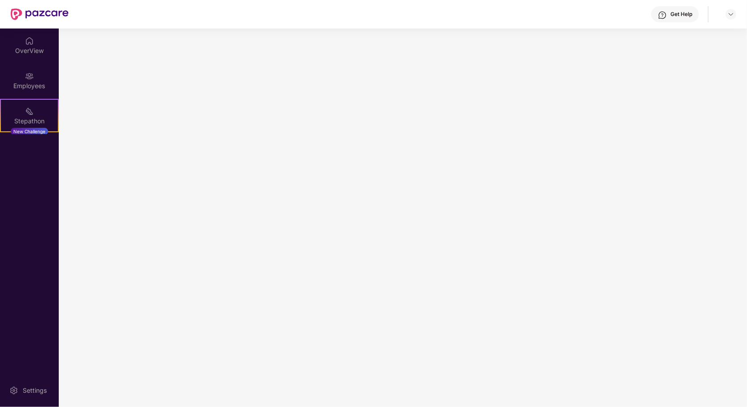  What do you see at coordinates (662, 15) in the screenshot?
I see `img: svg+xml;base64,PHN2ZyBpZD0iSGVscC0zMngzMiIgeG1sbnM9Imh0dHA6Ly93d3cudzMub3JnLzIwMDAvc3ZnIiB3aWR0aD...` at bounding box center [662, 15].